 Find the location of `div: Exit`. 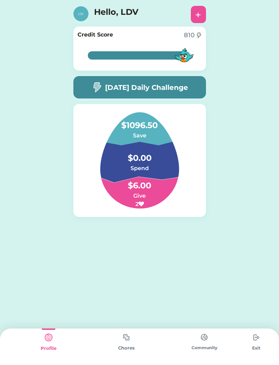

div: Exit is located at coordinates (256, 348).